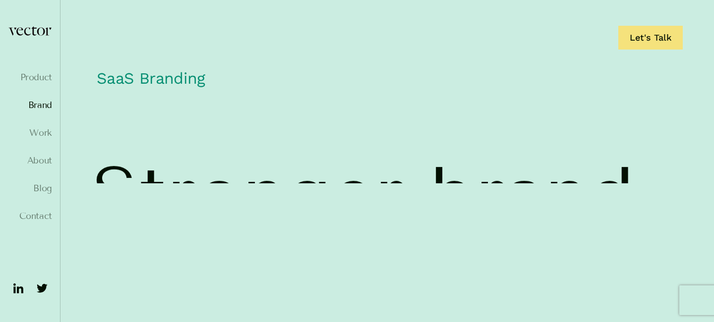 This screenshot has width=714, height=322. What do you see at coordinates (247, 194) in the screenshot?
I see `span: Stronger` at bounding box center [247, 194].